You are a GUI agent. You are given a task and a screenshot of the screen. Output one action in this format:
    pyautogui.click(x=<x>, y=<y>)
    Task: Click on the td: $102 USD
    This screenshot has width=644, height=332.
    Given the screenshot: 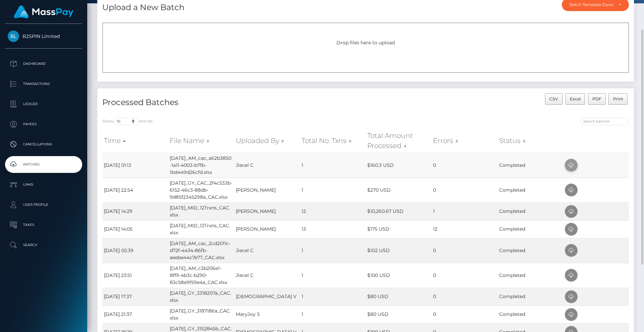 What is the action you would take?
    pyautogui.click(x=399, y=251)
    